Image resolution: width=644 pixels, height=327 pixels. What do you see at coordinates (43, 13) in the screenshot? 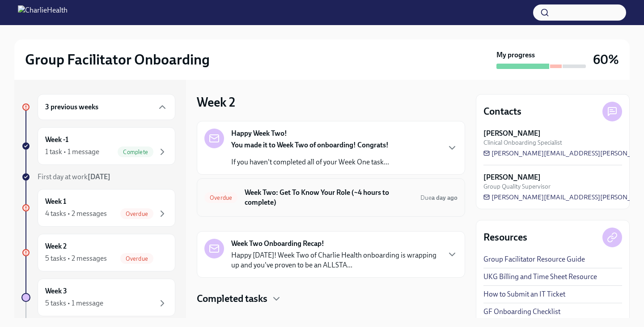
I see `img: CharlieHealth` at bounding box center [43, 13].